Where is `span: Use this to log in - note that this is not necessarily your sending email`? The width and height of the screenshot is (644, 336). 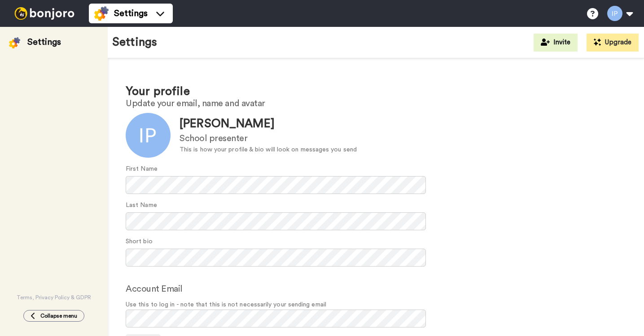
span: Use this to log in - note that this is not necessarily your sending email is located at coordinates (375, 305).